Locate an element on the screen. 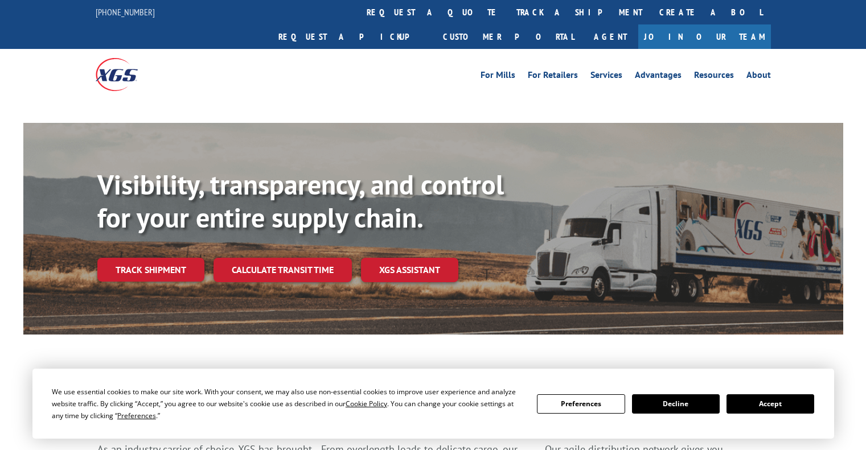  button: Decline is located at coordinates (676, 404).